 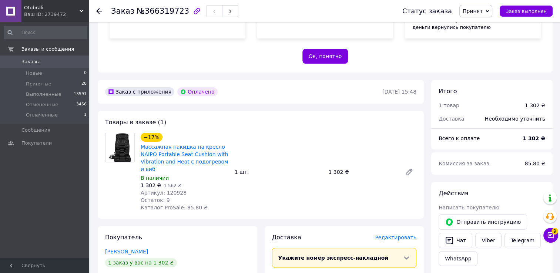 What do you see at coordinates (473, 11) in the screenshot?
I see `span: Принят` at bounding box center [473, 11].